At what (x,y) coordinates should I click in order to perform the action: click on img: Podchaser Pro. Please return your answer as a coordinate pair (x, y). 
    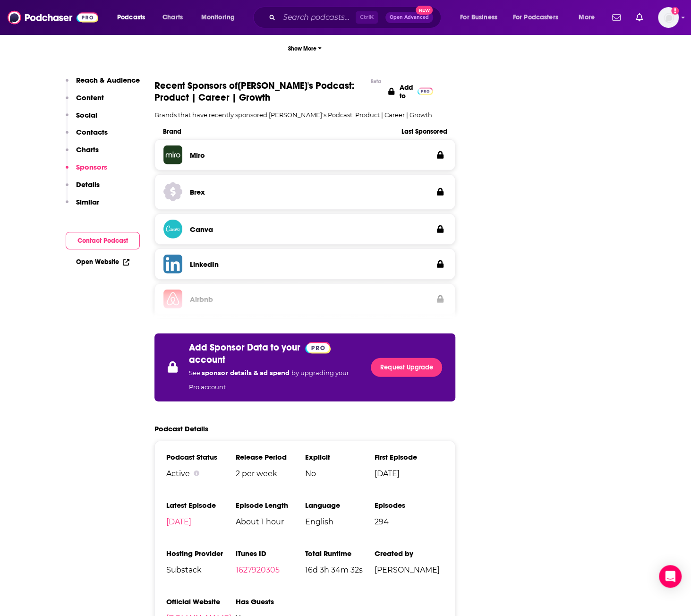
    Looking at the image, I should click on (318, 348).